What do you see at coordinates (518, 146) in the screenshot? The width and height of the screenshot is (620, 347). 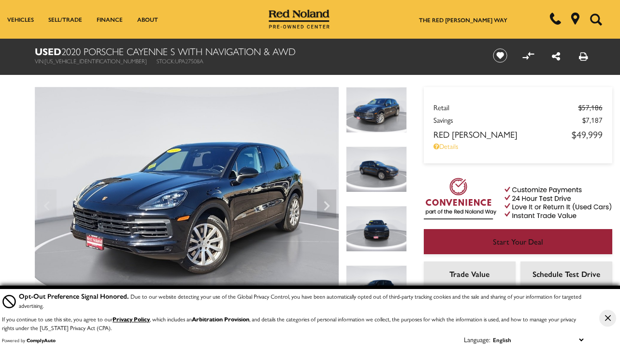 I see `a: Details` at bounding box center [518, 146].